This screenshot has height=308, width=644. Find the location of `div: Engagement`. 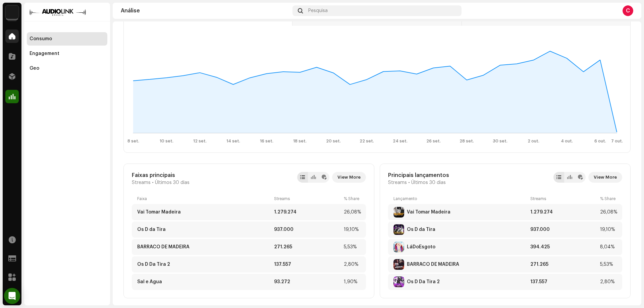

div: Engagement is located at coordinates (45, 54).